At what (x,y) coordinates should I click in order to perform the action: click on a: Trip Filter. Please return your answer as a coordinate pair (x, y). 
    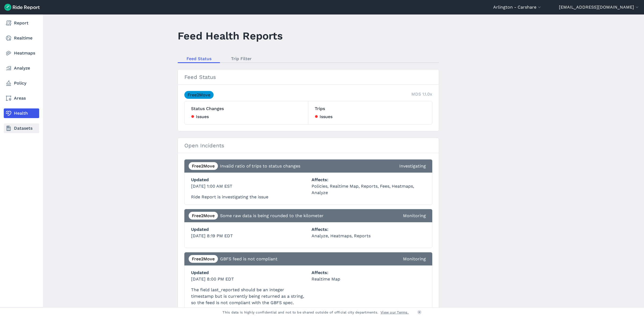
    Looking at the image, I should click on (241, 59).